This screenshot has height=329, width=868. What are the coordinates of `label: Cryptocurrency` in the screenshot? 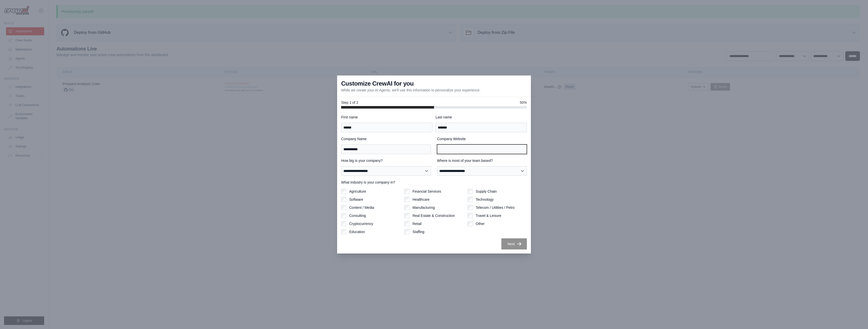 It's located at (361, 223).